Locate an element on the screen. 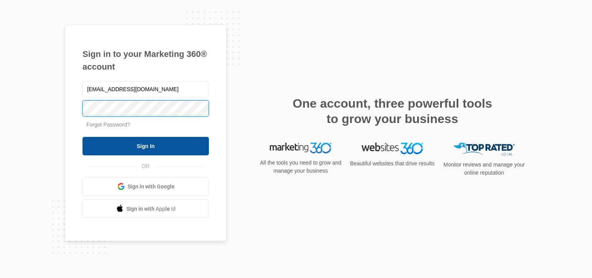 The height and width of the screenshot is (278, 592). h1: Sign in to your Marketing 360® account is located at coordinates (146, 60).